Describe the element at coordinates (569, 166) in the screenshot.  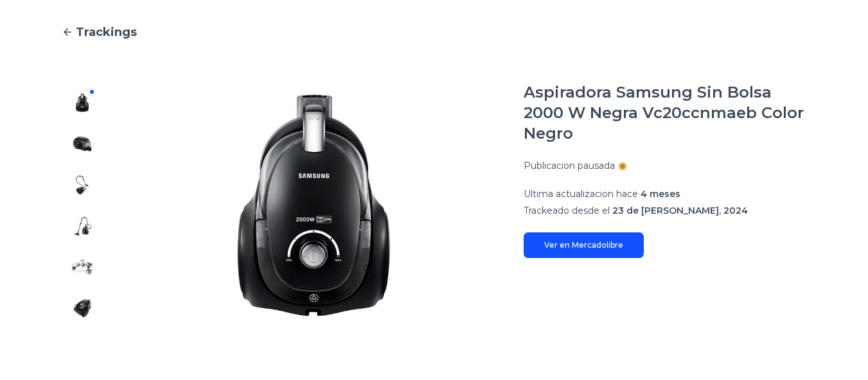
I see `p: Publicacion pausada` at that location.